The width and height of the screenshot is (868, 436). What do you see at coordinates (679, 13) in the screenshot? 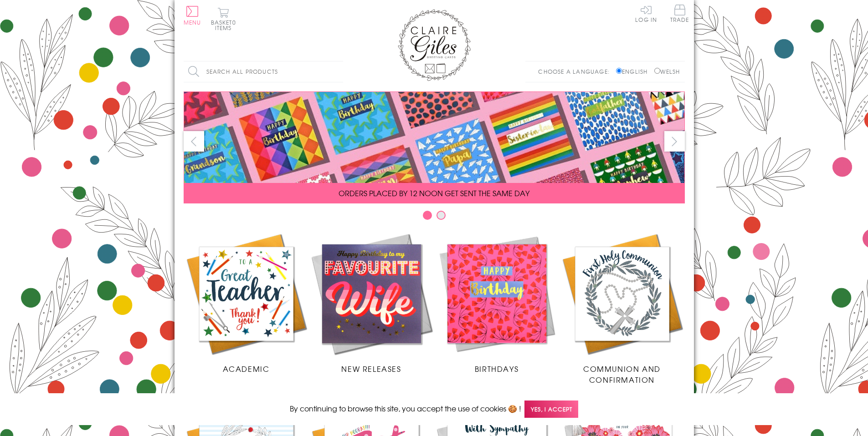
I see `span: Trade` at bounding box center [679, 13].